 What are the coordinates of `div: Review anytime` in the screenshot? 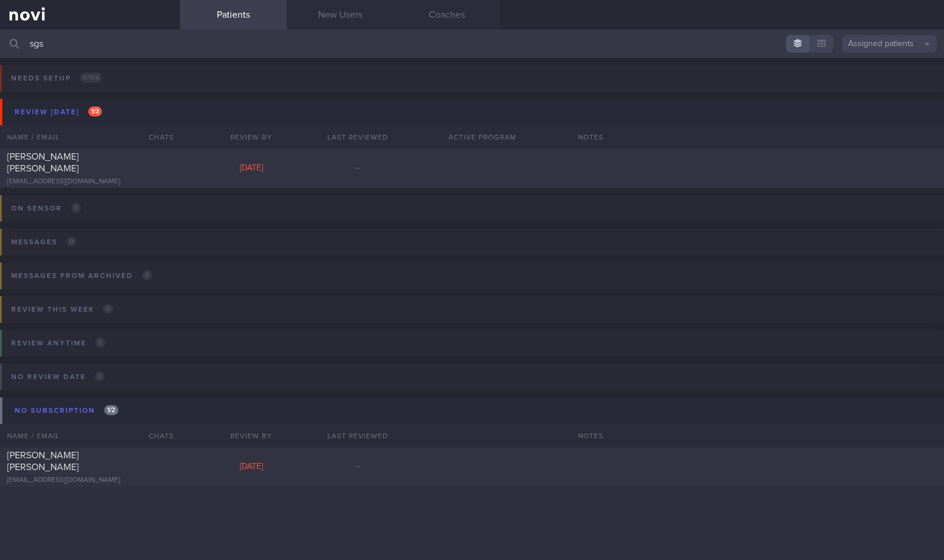 It's located at (58, 343).